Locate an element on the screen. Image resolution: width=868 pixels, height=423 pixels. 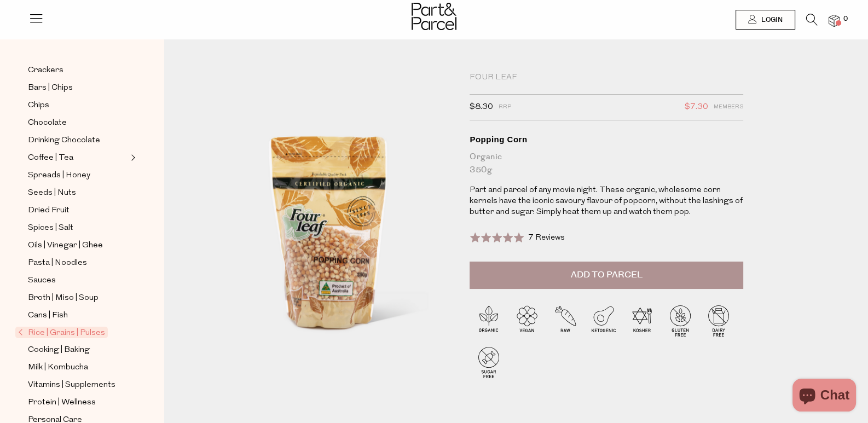
span: Broth | Miso | Soup is located at coordinates (63, 298).